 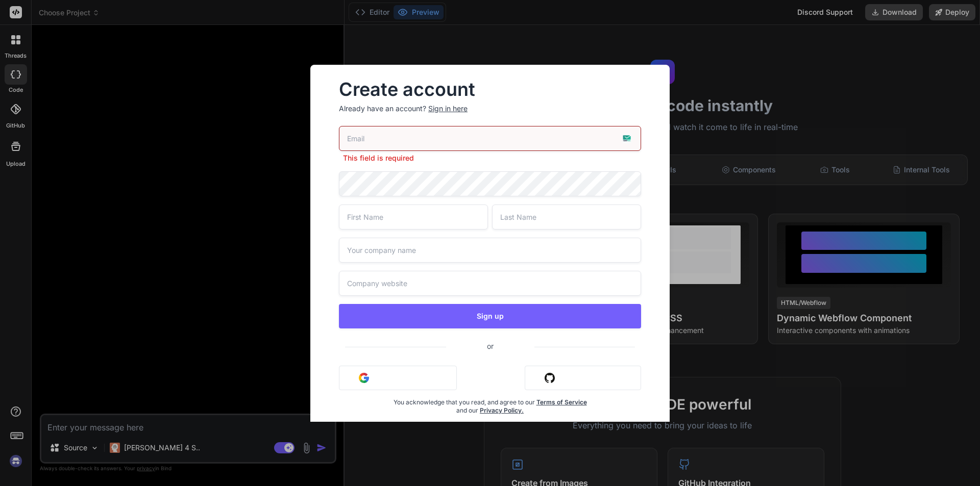 I want to click on a: Terms of Service, so click(x=561, y=402).